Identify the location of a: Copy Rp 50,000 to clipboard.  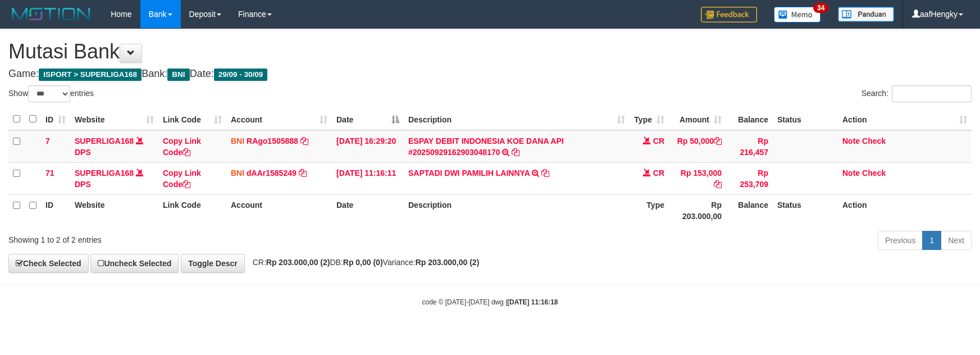
(718, 141).